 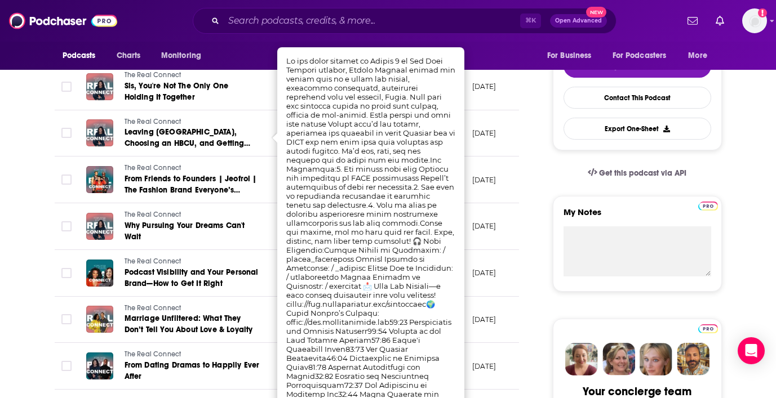 I want to click on img: Barbara Profile, so click(x=618, y=359).